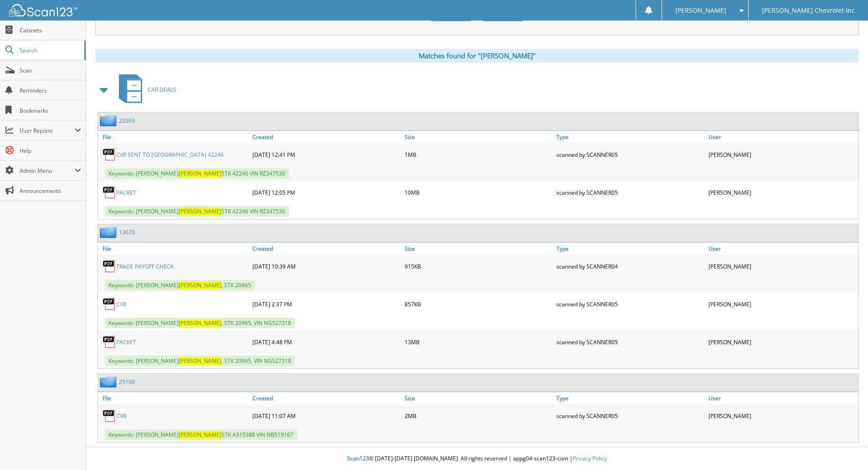 This screenshot has width=868, height=470. Describe the element at coordinates (161, 90) in the screenshot. I see `span: CAR DEALS` at that location.